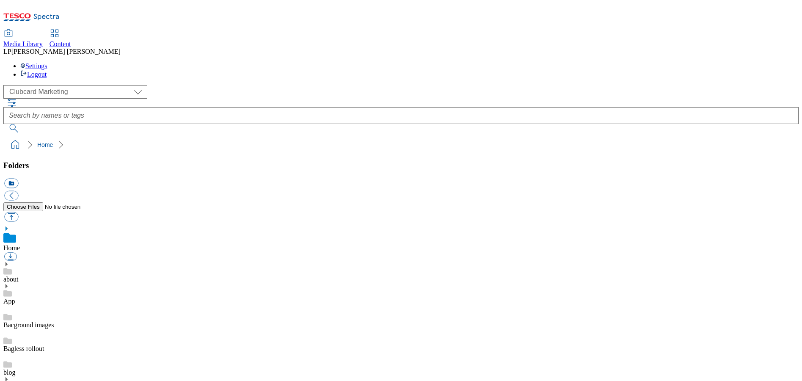 This screenshot has height=381, width=802. I want to click on span: Media Library, so click(23, 44).